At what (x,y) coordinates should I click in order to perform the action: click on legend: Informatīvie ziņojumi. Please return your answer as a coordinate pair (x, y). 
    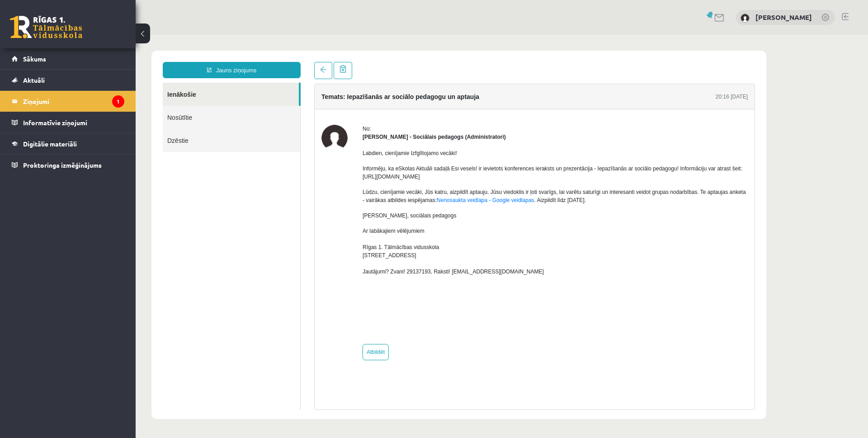
    Looking at the image, I should click on (74, 123).